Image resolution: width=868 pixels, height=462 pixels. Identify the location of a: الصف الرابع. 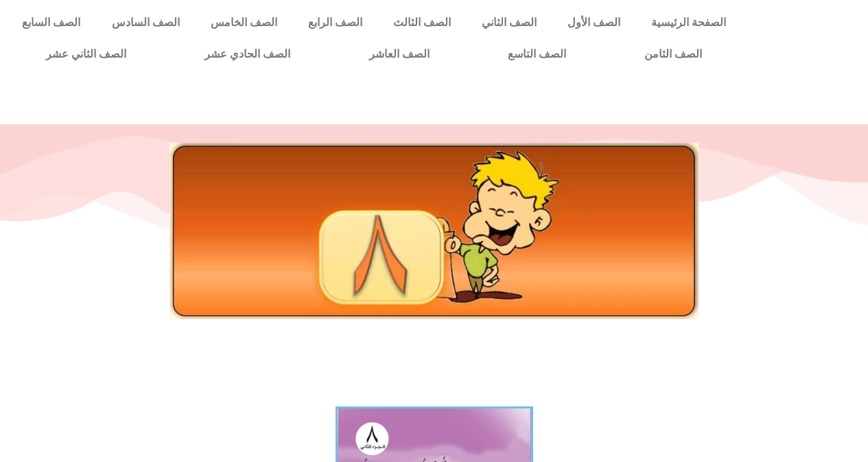
(335, 23).